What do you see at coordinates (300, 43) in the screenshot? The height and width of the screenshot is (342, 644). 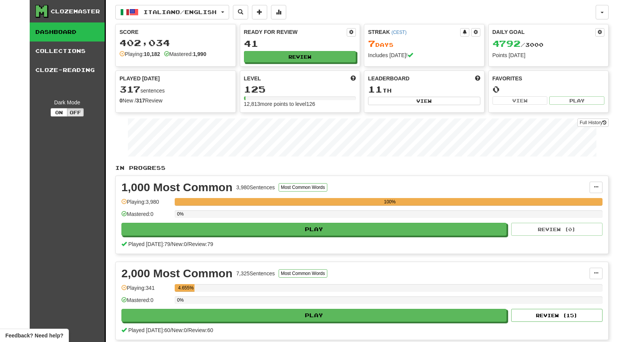 I see `div: 41` at bounding box center [300, 43].